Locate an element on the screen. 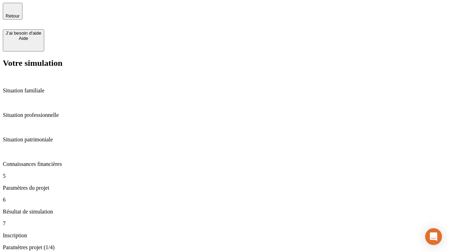 Image resolution: width=449 pixels, height=252 pixels. div: Open Intercom Messenger is located at coordinates (433, 237).